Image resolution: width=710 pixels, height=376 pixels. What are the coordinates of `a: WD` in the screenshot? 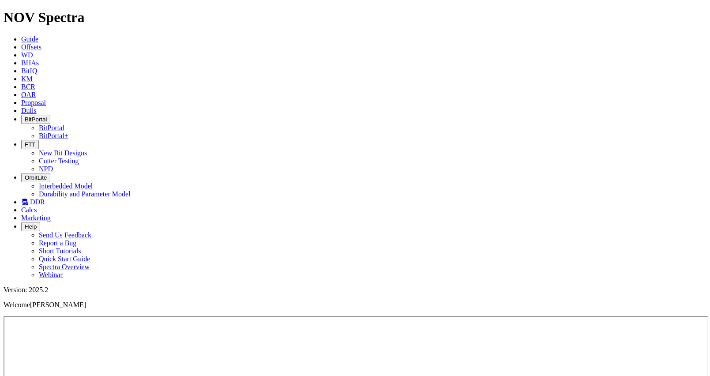 It's located at (27, 55).